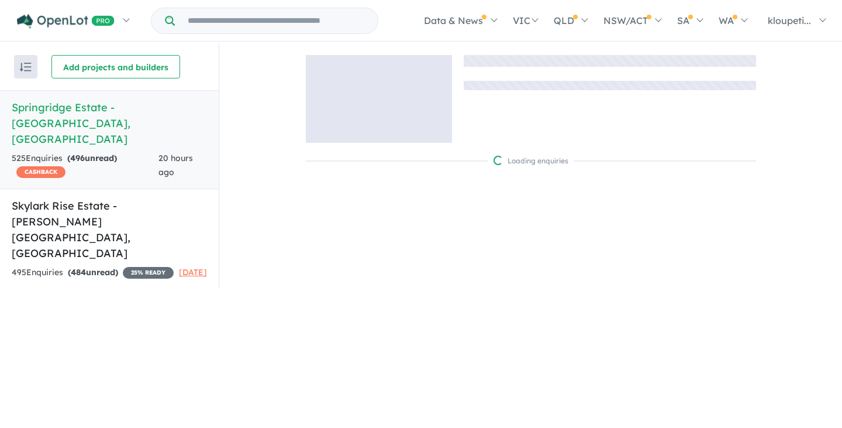  Describe the element at coordinates (85, 166) in the screenshot. I see `div: 525 Enquir ies` at that location.